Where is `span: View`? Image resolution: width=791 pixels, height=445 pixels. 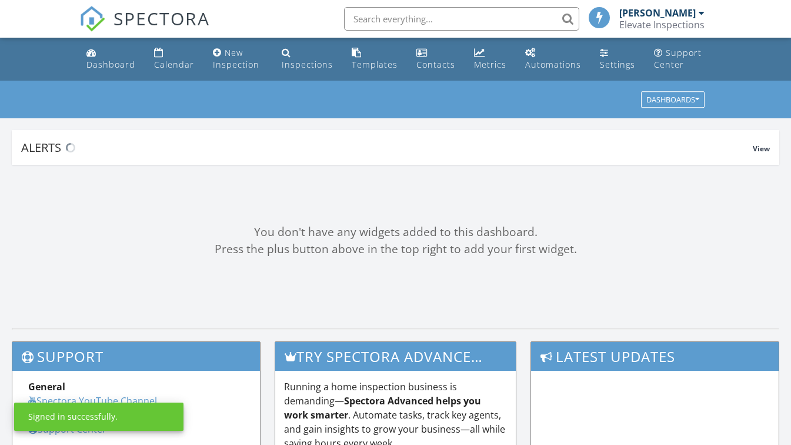
span: View is located at coordinates (761, 148).